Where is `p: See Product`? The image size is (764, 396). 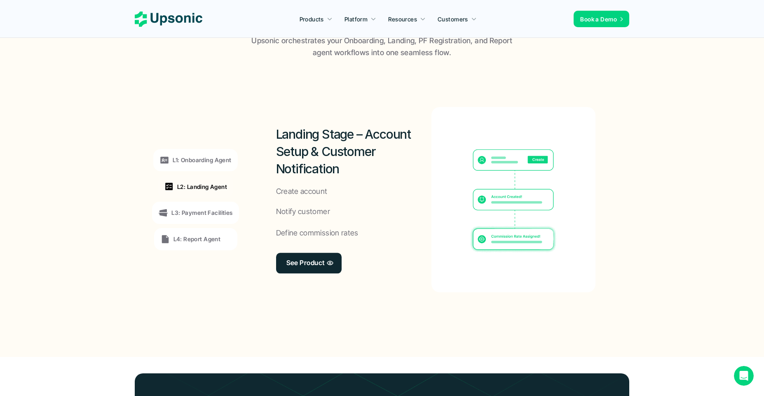 p: See Product is located at coordinates (305, 263).